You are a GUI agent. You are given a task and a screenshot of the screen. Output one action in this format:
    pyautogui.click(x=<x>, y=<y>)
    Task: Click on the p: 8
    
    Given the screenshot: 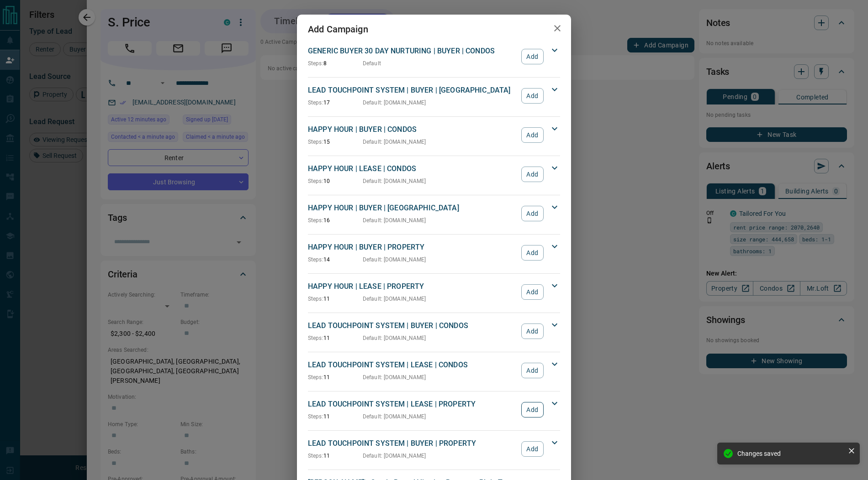 What is the action you would take?
    pyautogui.click(x=335, y=64)
    